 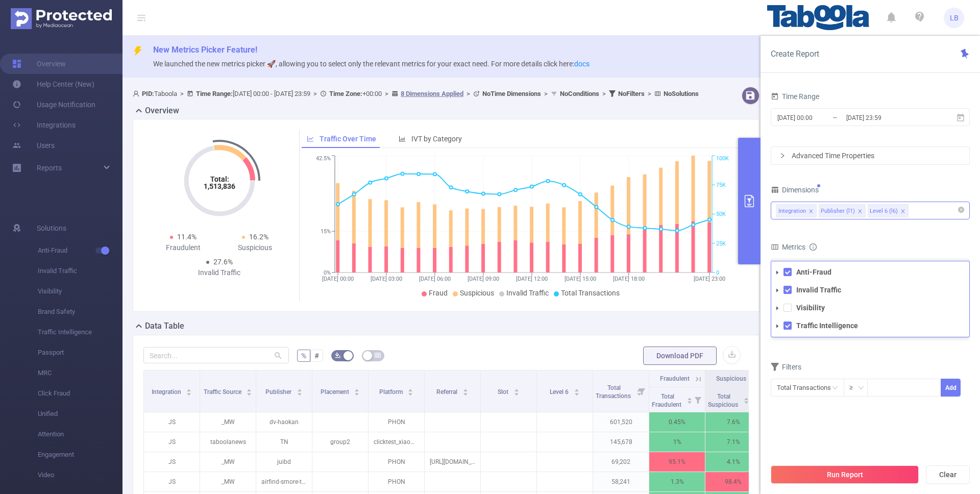 What do you see at coordinates (783, 156) in the screenshot?
I see `i: icon: right` at bounding box center [783, 156].